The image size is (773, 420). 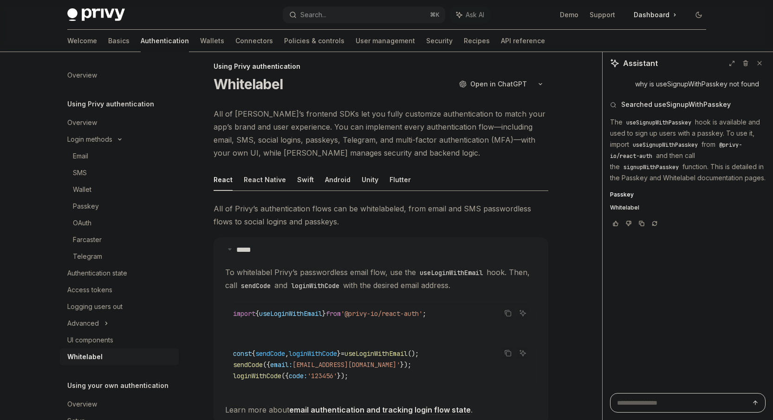 What do you see at coordinates (119, 306) in the screenshot?
I see `a: Logging users out` at bounding box center [119, 306].